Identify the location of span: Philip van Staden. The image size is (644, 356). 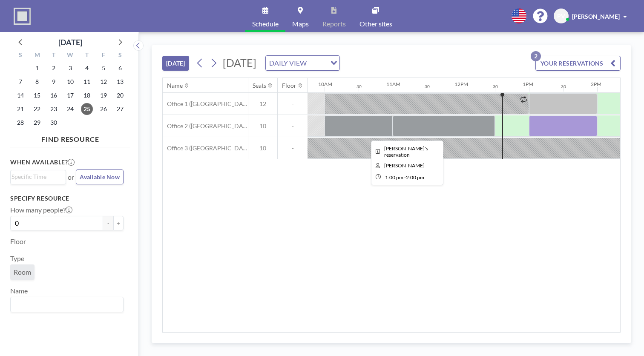
(404, 165).